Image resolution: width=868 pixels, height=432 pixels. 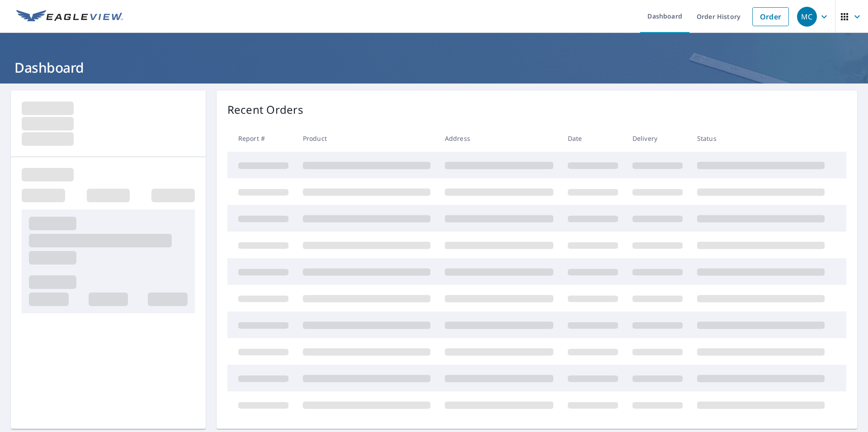 I want to click on img: EV Logo, so click(x=70, y=17).